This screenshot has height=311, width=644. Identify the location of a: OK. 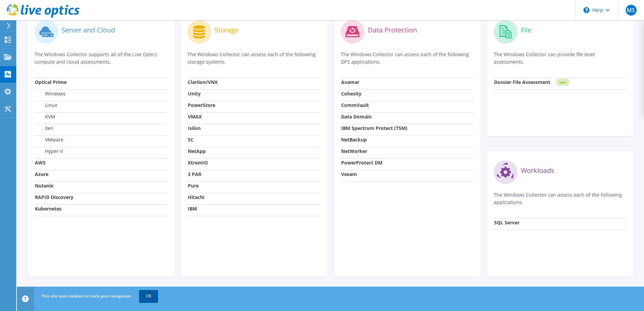
(148, 296).